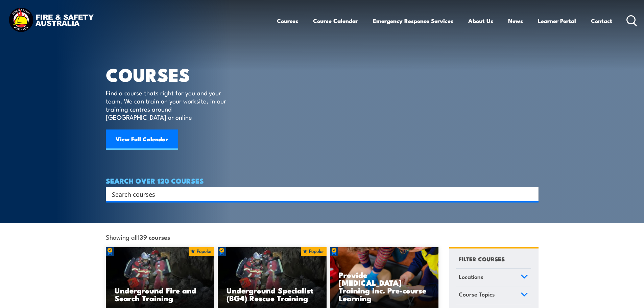 This screenshot has height=308, width=644. What do you see at coordinates (557, 20) in the screenshot?
I see `a: Learner Portal` at bounding box center [557, 20].